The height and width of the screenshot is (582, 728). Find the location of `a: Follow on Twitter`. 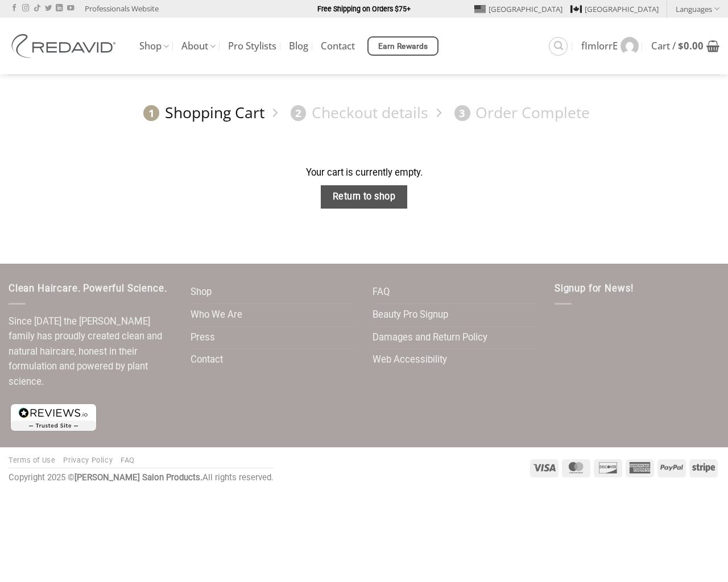

a: Follow on Twitter is located at coordinates (48, 8).